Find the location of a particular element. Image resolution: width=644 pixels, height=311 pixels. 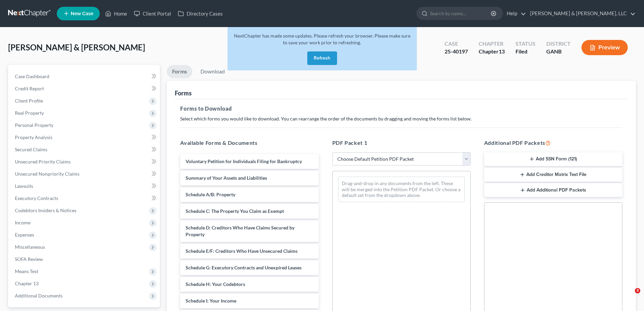

button: Refresh is located at coordinates (322, 58).